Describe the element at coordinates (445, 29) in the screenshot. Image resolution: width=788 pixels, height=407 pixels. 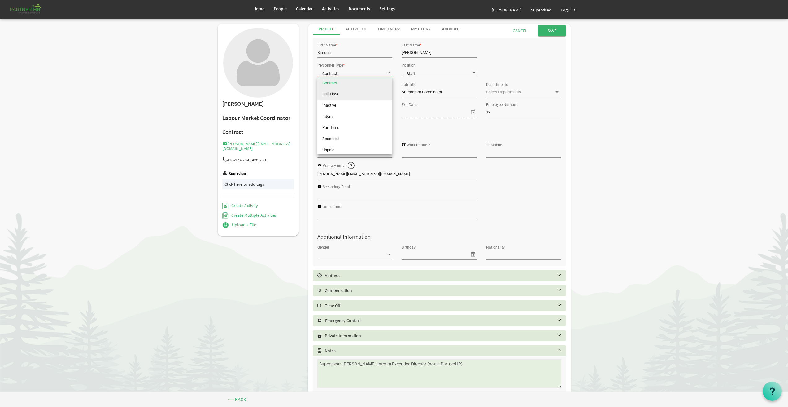
I see `div: tab-header` at that location.